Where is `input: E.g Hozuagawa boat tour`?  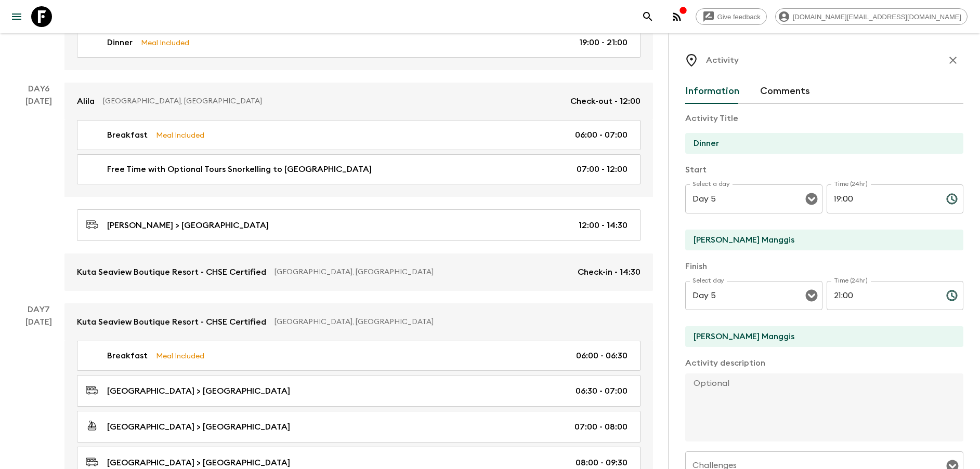 input: E.g Hozuagawa boat tour is located at coordinates (820, 143).